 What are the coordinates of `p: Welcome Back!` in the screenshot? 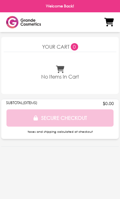 It's located at (60, 6).